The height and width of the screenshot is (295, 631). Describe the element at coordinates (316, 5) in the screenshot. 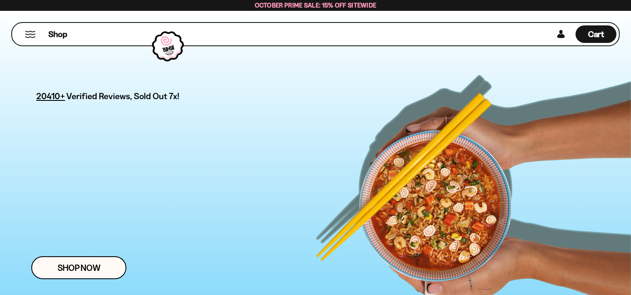

I see `span: October Prime Sale: 15% off Sitewide` at that location.